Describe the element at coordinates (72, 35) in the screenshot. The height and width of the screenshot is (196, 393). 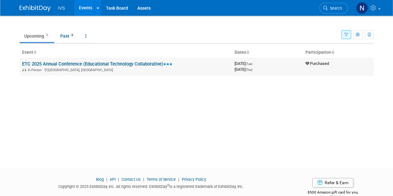
I see `span: 8` at that location.